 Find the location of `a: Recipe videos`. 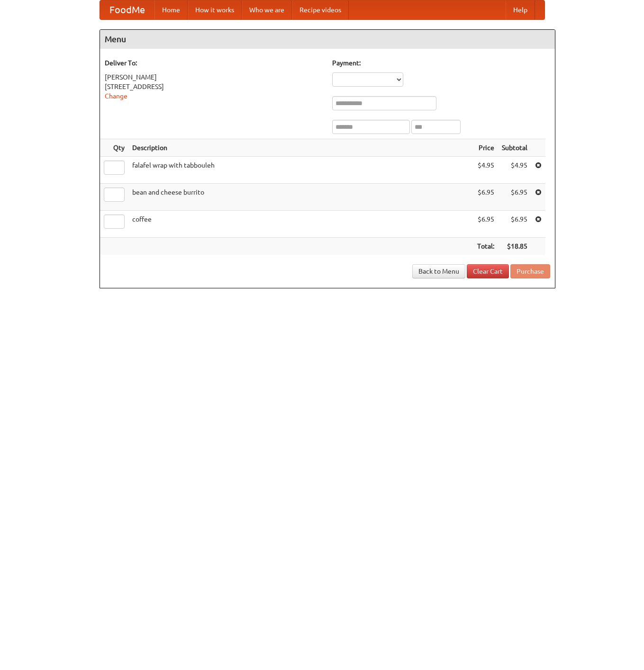

a: Recipe videos is located at coordinates (320, 10).